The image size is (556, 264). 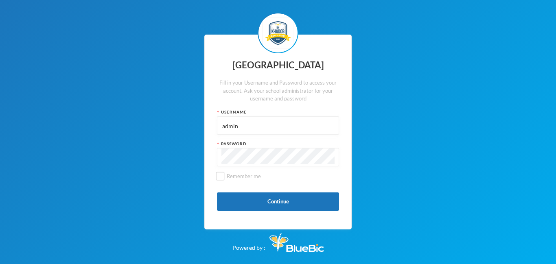 I want to click on div: Powered by :, so click(x=278, y=241).